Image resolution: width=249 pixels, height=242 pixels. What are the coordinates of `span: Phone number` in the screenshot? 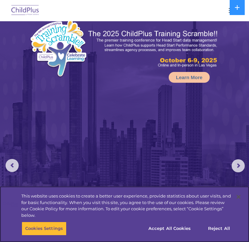 It's located at (121, 67).